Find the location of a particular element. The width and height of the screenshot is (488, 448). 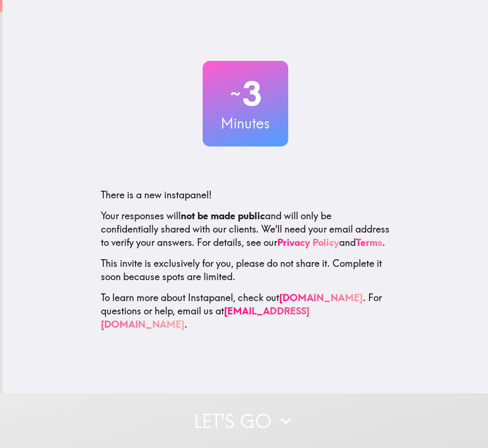

a: Terms is located at coordinates (369, 242).